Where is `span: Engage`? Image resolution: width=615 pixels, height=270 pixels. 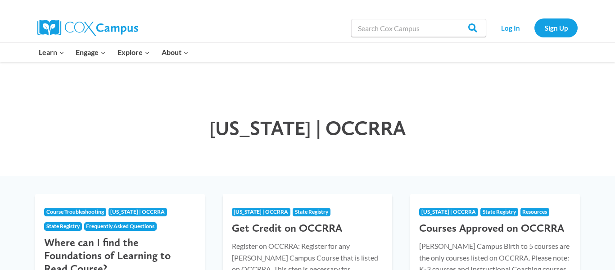
span: Engage is located at coordinates (90, 52).